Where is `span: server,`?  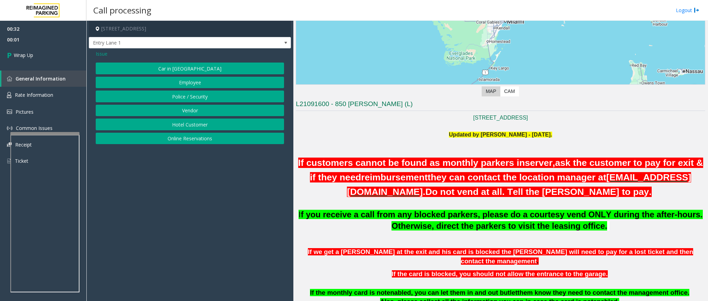
span: server, is located at coordinates (540, 163).